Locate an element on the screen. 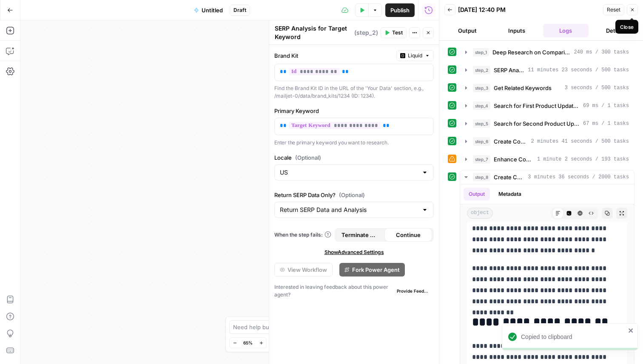 This screenshot has height=364, width=643. span: ( step_2 ) is located at coordinates (366, 33).